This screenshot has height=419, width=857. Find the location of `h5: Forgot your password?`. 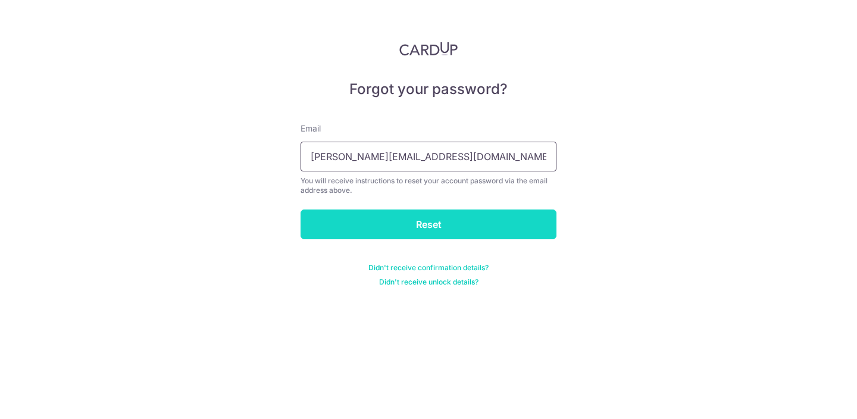

h5: Forgot your password? is located at coordinates (429, 89).